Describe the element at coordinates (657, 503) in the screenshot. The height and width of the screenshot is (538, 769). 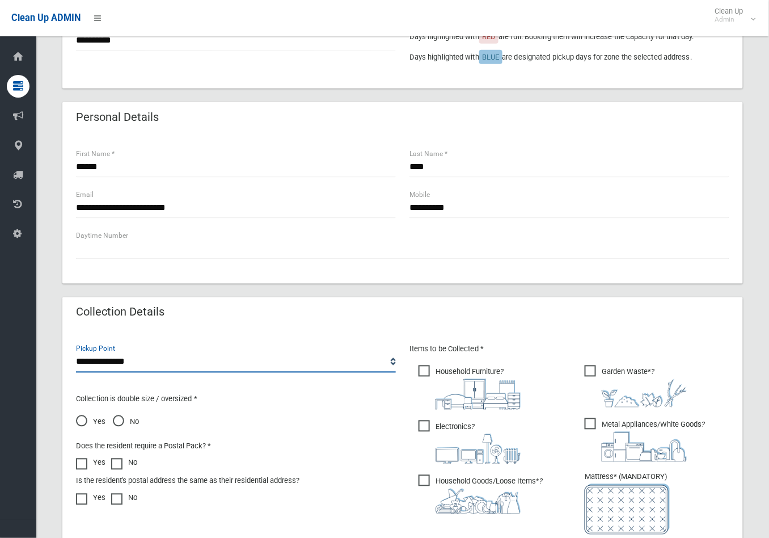
I see `span: Mattress* (MANDATORY)` at that location.